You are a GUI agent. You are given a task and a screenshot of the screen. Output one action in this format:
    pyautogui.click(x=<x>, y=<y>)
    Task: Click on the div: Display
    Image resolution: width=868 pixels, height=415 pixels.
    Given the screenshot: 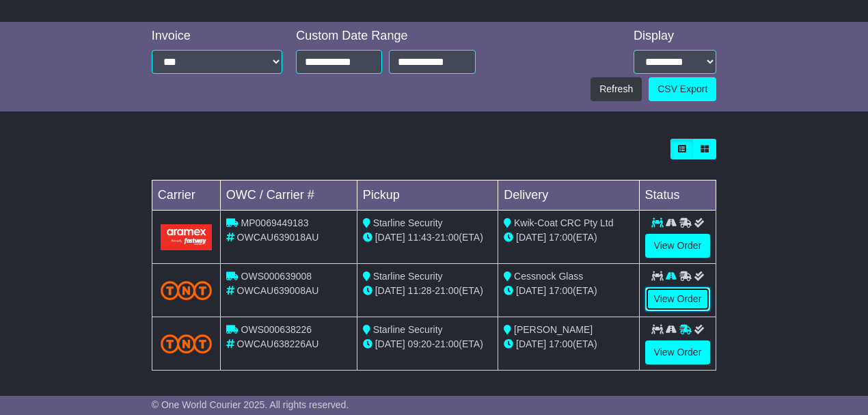 What is the action you would take?
    pyautogui.click(x=675, y=36)
    